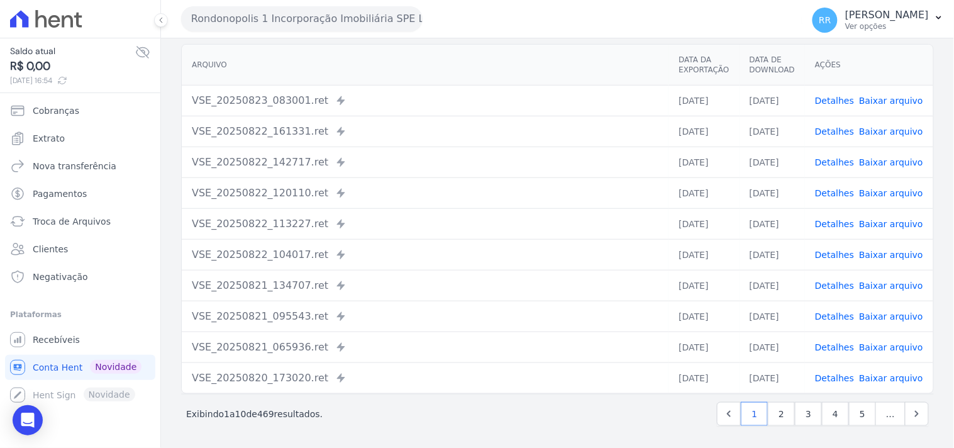  What do you see at coordinates (425, 65) in the screenshot?
I see `th: Arquivo` at bounding box center [425, 65].